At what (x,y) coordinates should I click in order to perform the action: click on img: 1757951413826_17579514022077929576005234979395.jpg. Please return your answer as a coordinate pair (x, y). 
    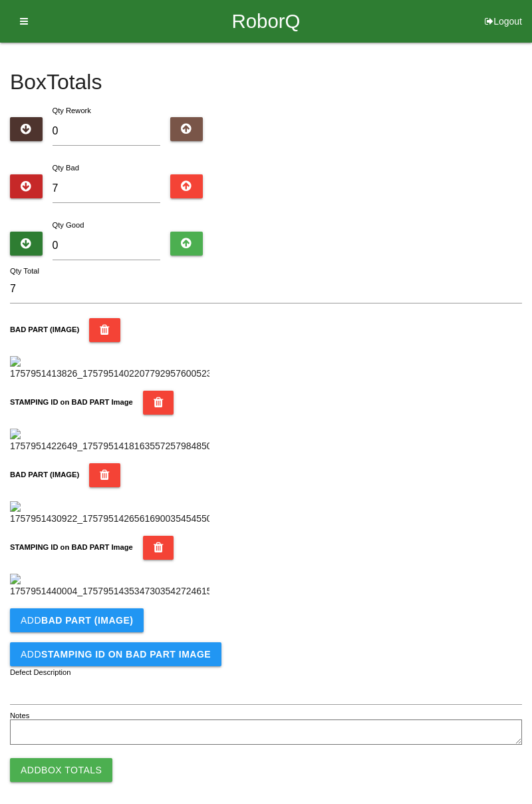
    Looking at the image, I should click on (110, 368).